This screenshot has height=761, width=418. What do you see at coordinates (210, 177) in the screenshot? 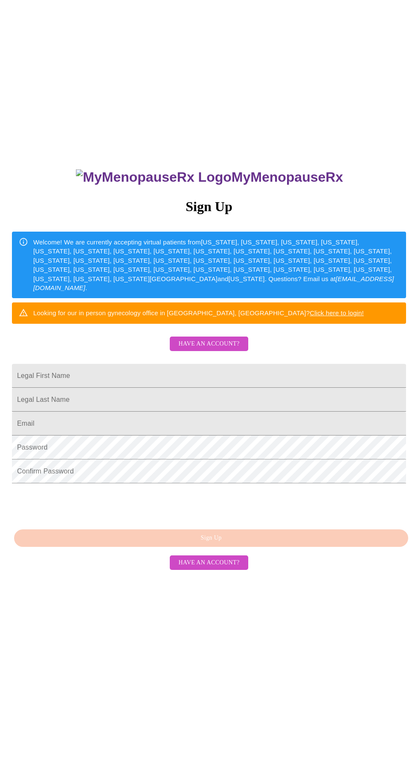
I see `h3: MyMenopauseRx` at bounding box center [210, 177].